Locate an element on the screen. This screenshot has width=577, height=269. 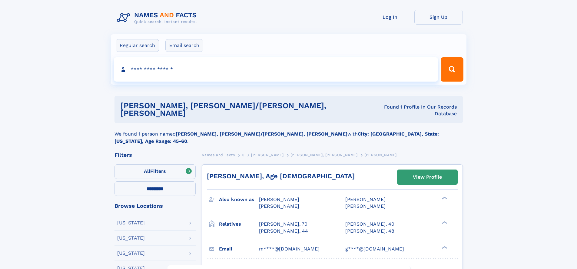
div: Filters is located at coordinates (155, 155).